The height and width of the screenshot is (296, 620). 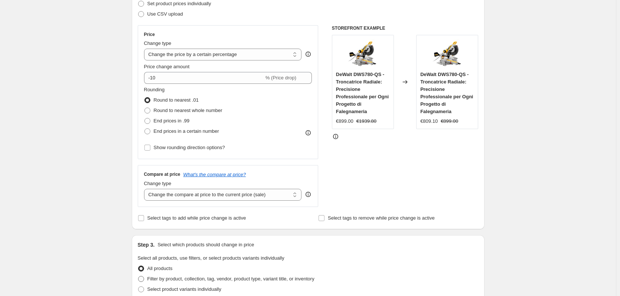 I want to click on span: Select all products, use filters, or select products variants individually, so click(x=211, y=258).